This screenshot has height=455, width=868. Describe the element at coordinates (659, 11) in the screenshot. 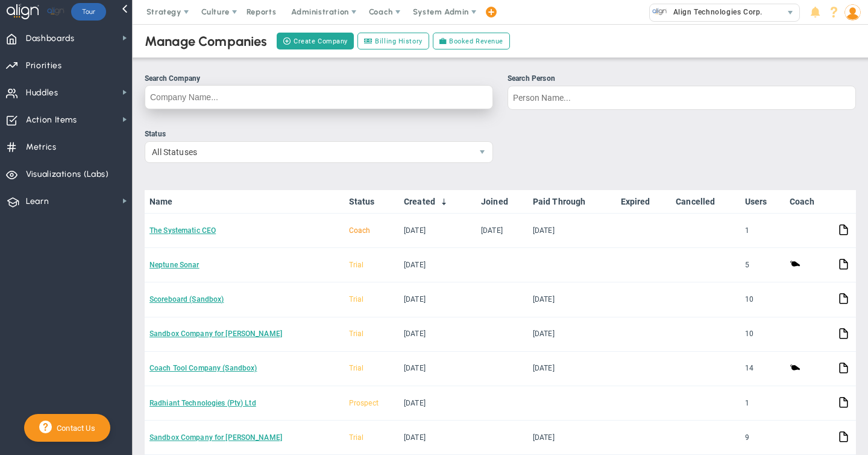

I see `img: 10991.Company.photo` at that location.